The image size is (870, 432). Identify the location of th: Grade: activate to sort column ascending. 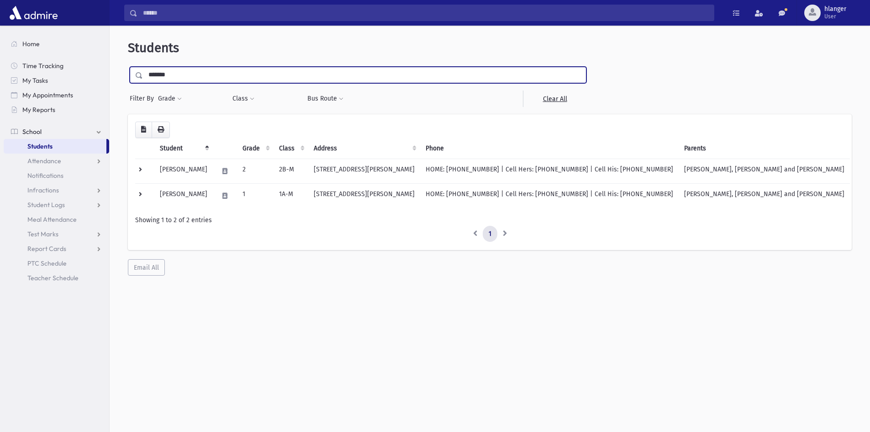
(255, 148).